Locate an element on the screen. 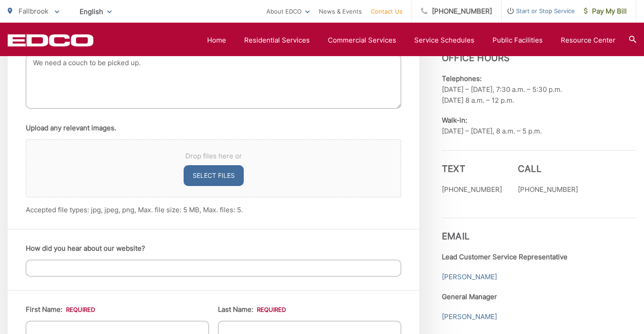 This screenshot has height=334, width=644. b: Walk-in: is located at coordinates (454, 120).